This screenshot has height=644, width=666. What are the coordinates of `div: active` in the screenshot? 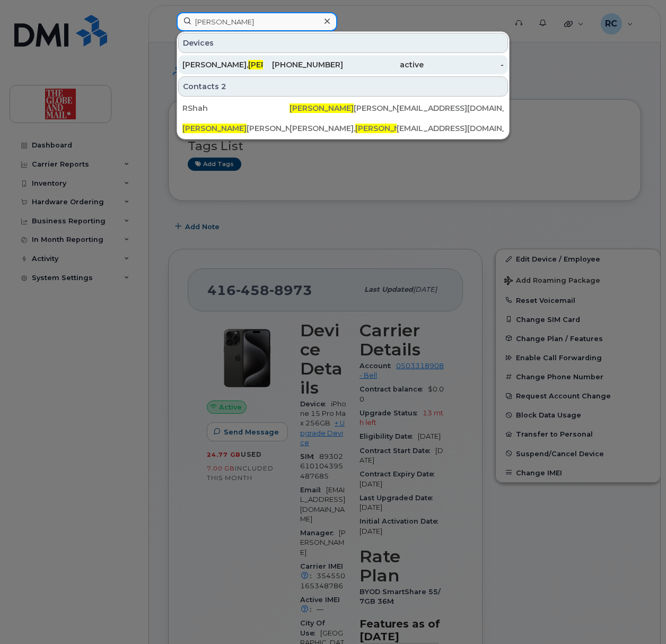 It's located at (383, 64).